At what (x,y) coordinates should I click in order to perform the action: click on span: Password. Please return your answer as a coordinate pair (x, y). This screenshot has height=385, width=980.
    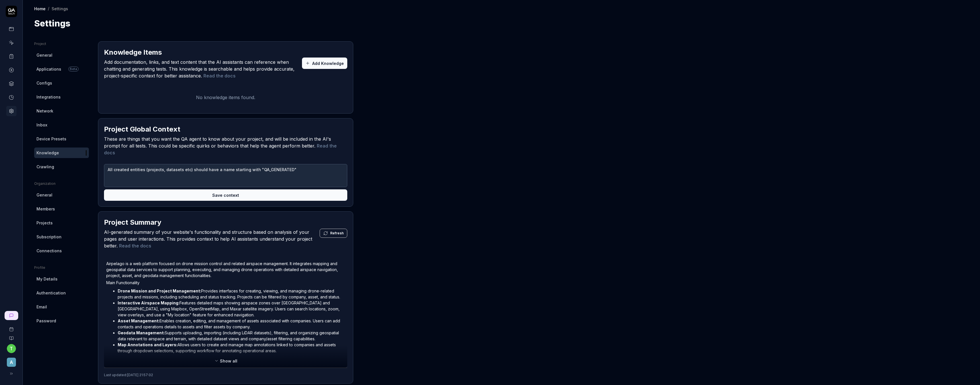
    Looking at the image, I should click on (46, 320).